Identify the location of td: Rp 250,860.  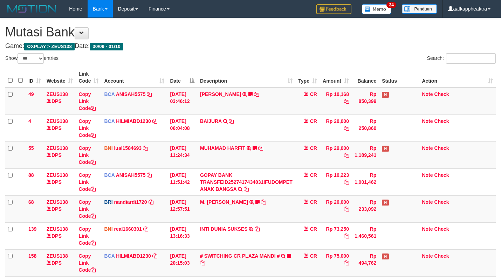
(366, 128).